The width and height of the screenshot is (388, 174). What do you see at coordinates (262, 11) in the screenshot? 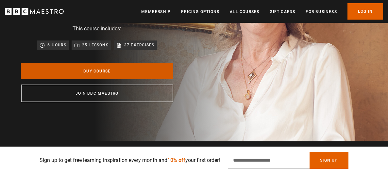
I see `nav: Primary` at bounding box center [262, 11].